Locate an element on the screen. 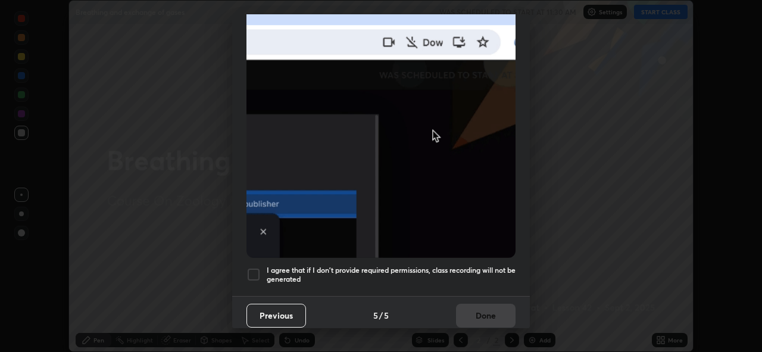 The width and height of the screenshot is (762, 352). h5: I agree that if I don't provide required permissions, class recording will not be generated is located at coordinates (391, 275).